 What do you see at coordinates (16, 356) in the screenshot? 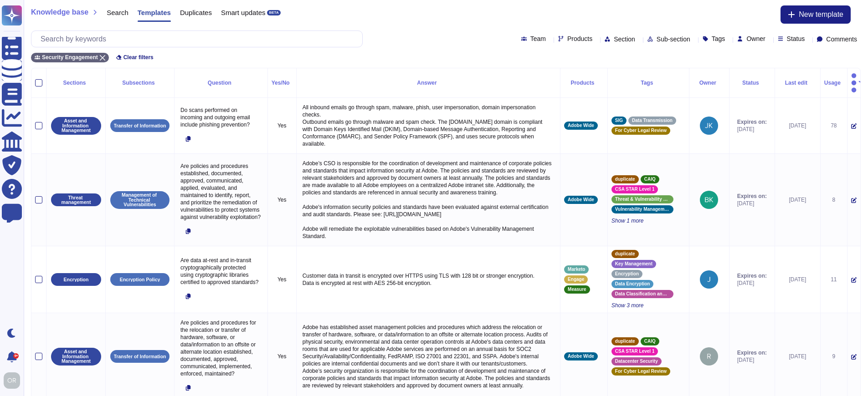
I see `div: 9+` at bounding box center [16, 356].